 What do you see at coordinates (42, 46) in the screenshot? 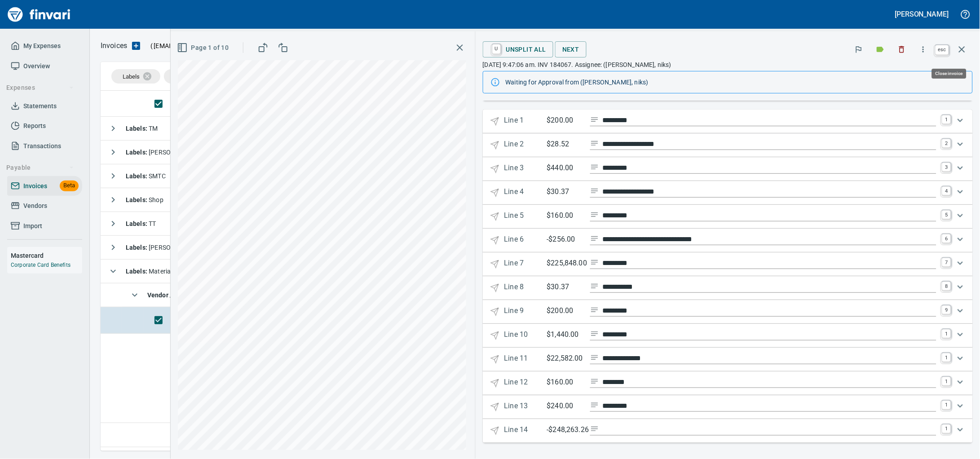
I see `span: My Expenses` at bounding box center [42, 46].